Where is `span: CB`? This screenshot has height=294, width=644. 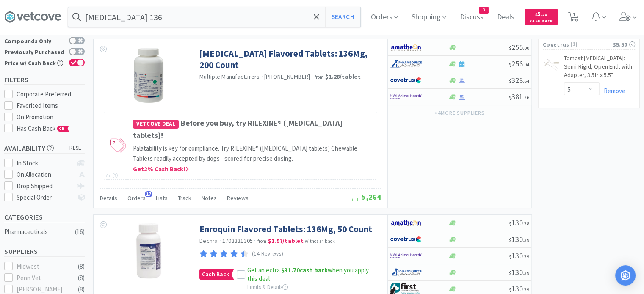 span: CB is located at coordinates (62, 129).